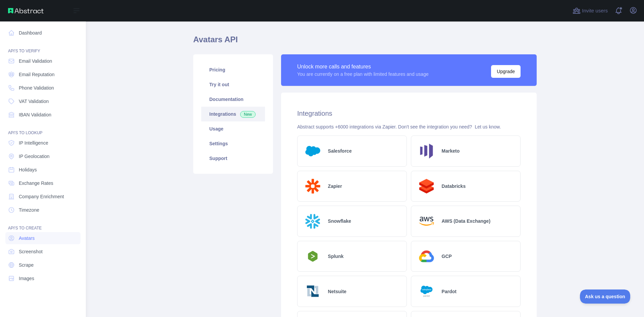 The image size is (644, 317). I want to click on button: Upgrade, so click(506, 71).